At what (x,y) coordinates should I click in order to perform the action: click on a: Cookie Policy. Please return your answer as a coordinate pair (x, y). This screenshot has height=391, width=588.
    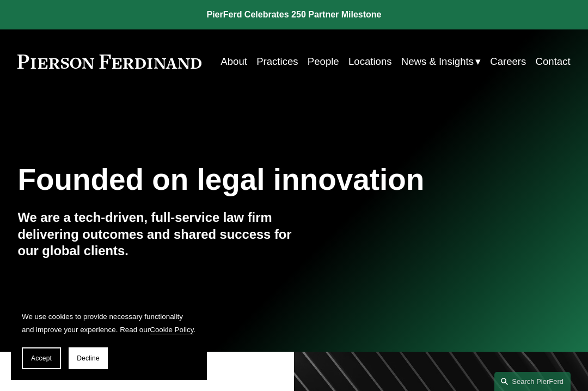
    Looking at the image, I should click on (171, 329).